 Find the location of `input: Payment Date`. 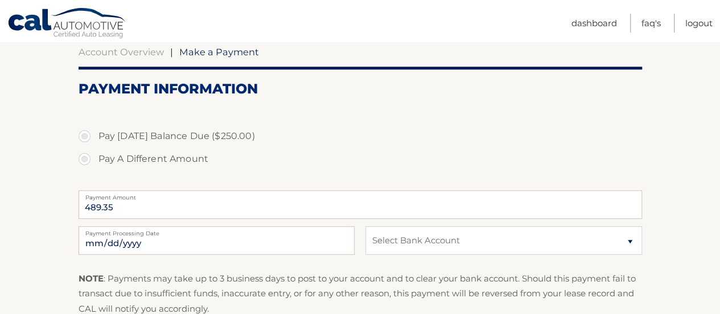

input: Payment Date is located at coordinates (216, 240).